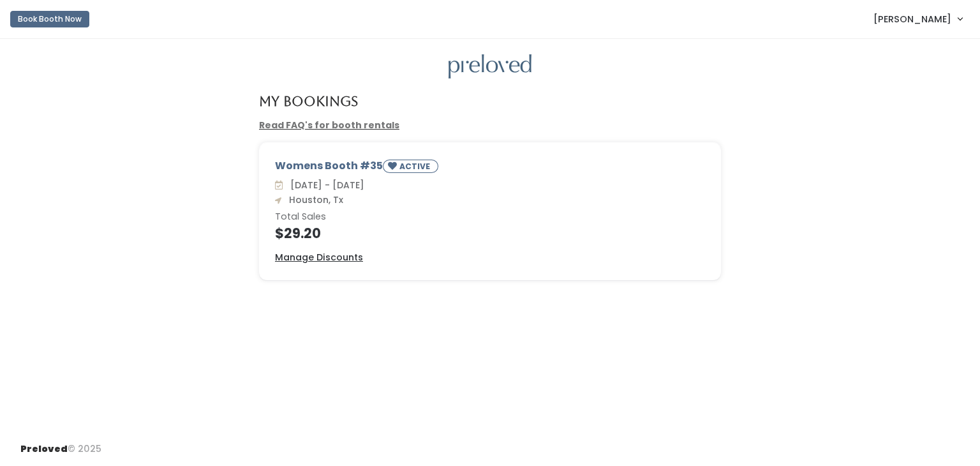 The width and height of the screenshot is (980, 466). Describe the element at coordinates (329, 125) in the screenshot. I see `a: Read FAQ's for booth rentals` at that location.